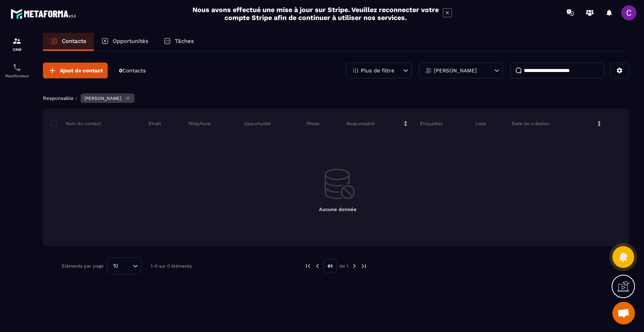 The height and width of the screenshot is (332, 644). What do you see at coordinates (126, 266) in the screenshot?
I see `input: Search for option` at bounding box center [126, 266].